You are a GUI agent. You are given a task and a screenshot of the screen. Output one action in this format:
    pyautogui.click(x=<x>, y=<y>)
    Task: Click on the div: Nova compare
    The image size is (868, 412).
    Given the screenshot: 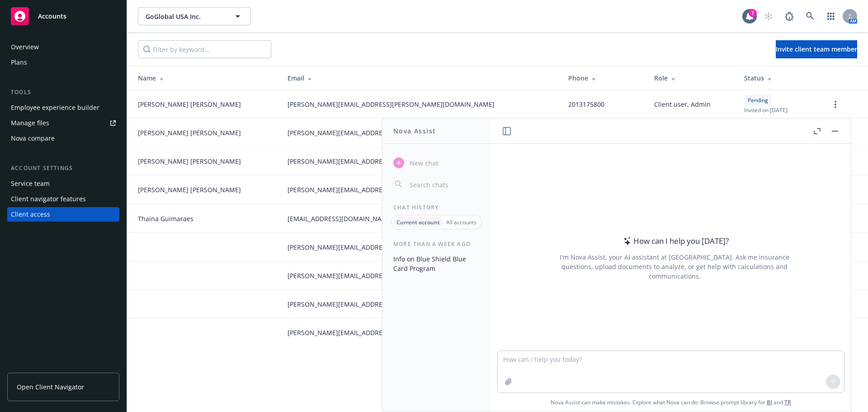 What is the action you would take?
    pyautogui.click(x=33, y=139)
    